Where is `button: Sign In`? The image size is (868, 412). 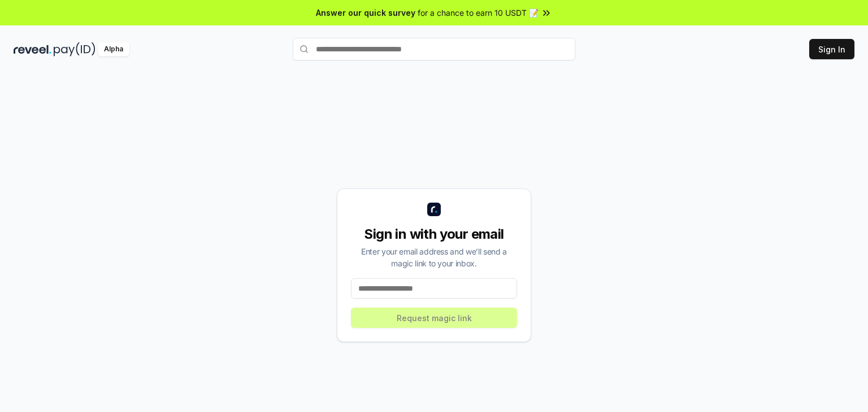 button: Sign In is located at coordinates (831, 49).